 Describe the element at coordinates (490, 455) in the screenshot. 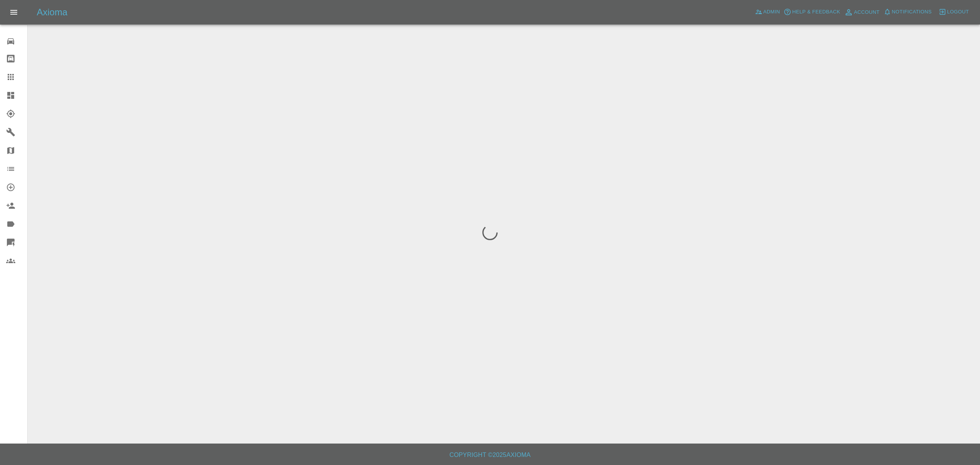

I see `h6: Copyright © 2025 Axioma` at that location.